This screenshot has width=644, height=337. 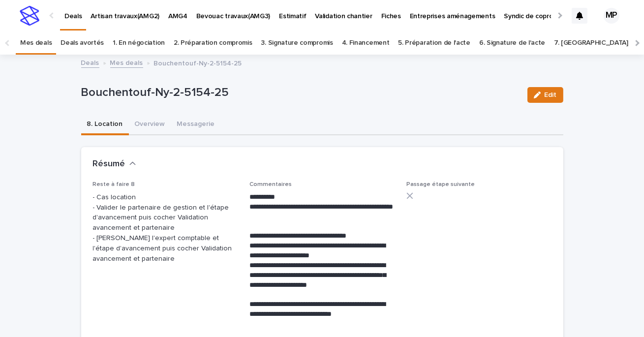 What do you see at coordinates (512, 43) in the screenshot?
I see `a: 6. Signature de l'acte` at bounding box center [512, 43].